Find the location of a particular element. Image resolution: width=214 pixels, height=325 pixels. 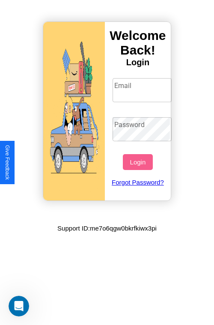

div: Give Feedback is located at coordinates (7, 162).